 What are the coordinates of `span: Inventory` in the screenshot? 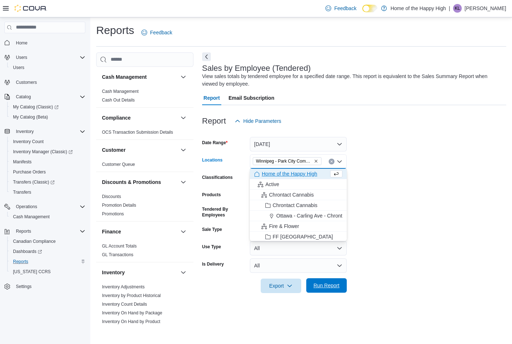 It's located at (25, 132).